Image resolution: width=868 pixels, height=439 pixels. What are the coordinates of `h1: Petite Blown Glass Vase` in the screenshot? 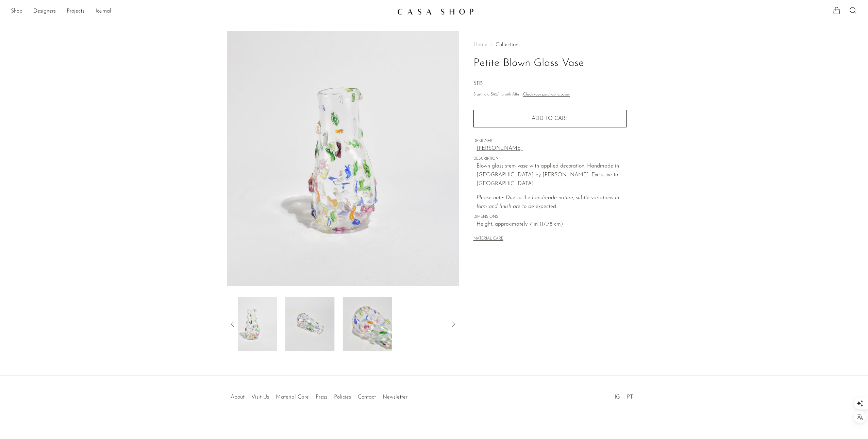 It's located at (550, 63).